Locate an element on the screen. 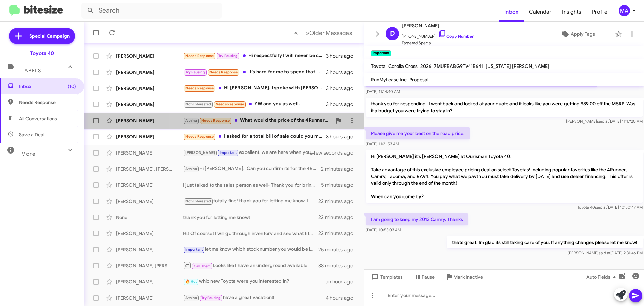  div: Hi respectfully I will never be coming back to that shitty ass dealership ever again is located at coordinates (255, 56).